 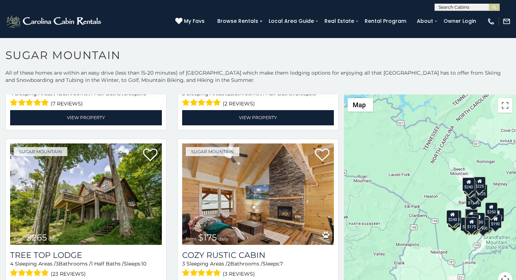 I want to click on span: (7 reviews), so click(x=67, y=104).